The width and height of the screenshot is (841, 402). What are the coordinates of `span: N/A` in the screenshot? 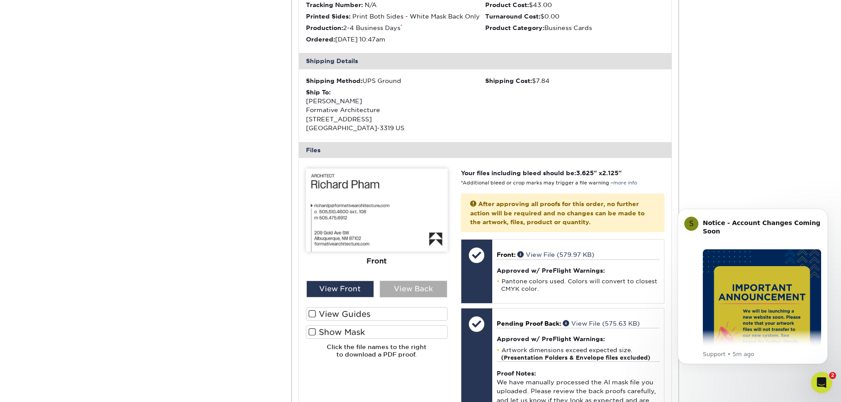 It's located at (370, 5).